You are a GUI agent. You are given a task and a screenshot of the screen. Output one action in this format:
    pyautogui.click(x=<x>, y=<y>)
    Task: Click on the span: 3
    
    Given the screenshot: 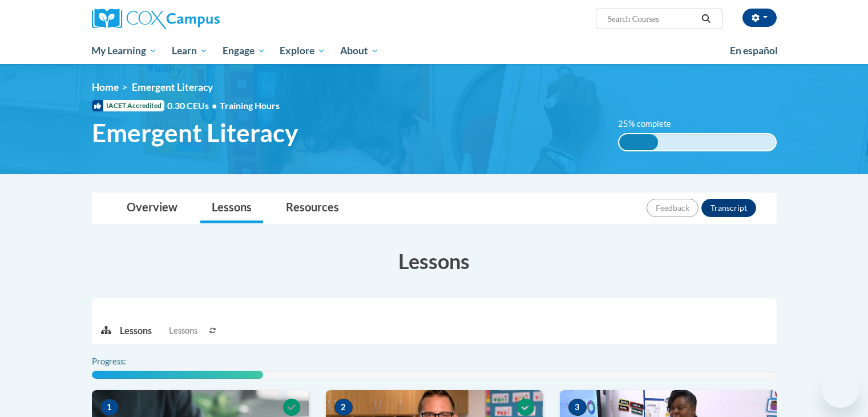 What is the action you would take?
    pyautogui.click(x=577, y=408)
    